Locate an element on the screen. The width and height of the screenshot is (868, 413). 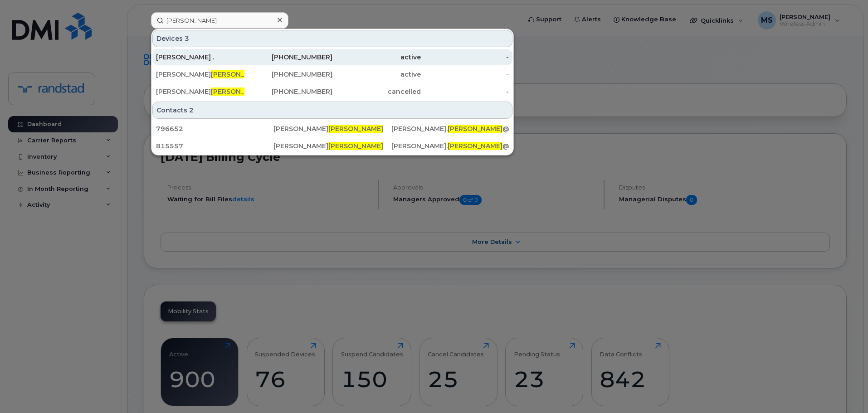
div: Devices is located at coordinates (332, 38).